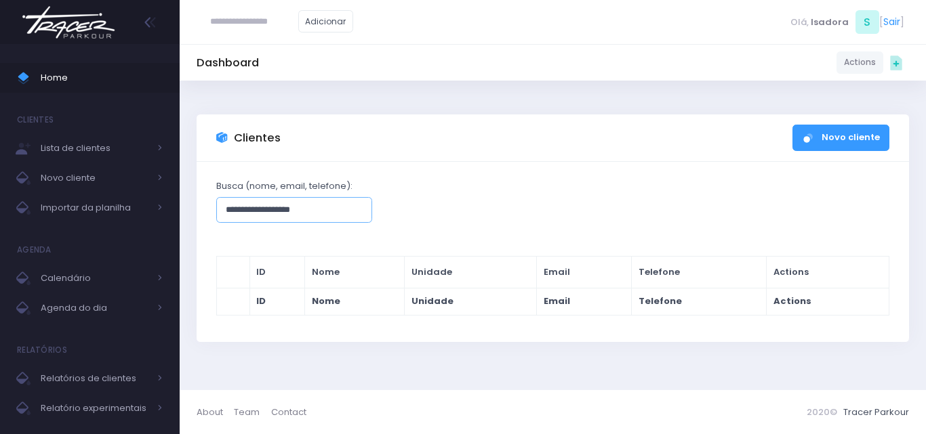 The height and width of the screenshot is (434, 926). What do you see at coordinates (252, 412) in the screenshot?
I see `a: Team` at bounding box center [252, 412].